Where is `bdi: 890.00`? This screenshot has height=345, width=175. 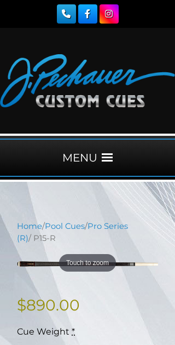
bdi: 890.00 is located at coordinates (48, 305).